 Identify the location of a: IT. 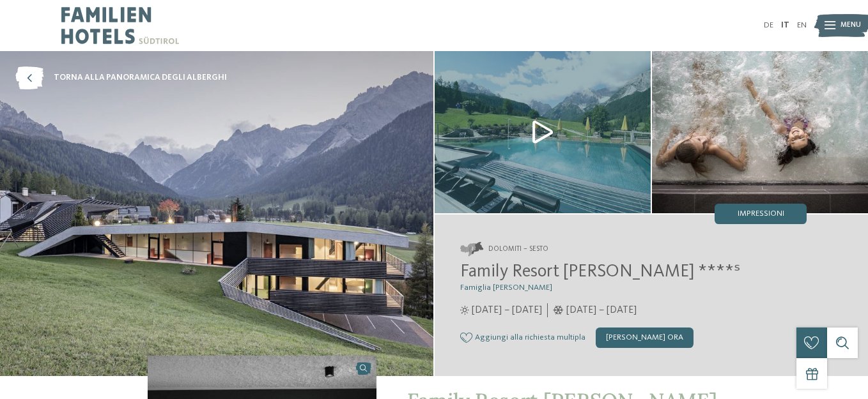
(784, 25).